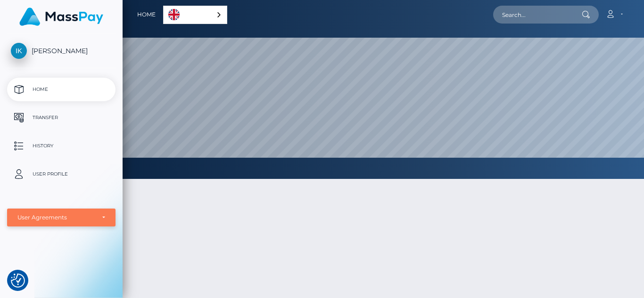 This screenshot has height=298, width=644. What do you see at coordinates (195, 15) in the screenshot?
I see `aside: Language selected: English` at bounding box center [195, 15].